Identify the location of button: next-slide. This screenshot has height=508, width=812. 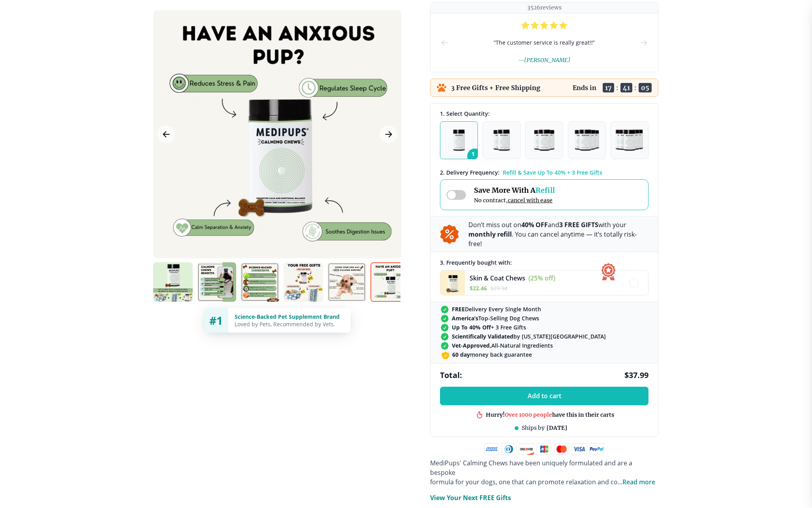
(644, 43).